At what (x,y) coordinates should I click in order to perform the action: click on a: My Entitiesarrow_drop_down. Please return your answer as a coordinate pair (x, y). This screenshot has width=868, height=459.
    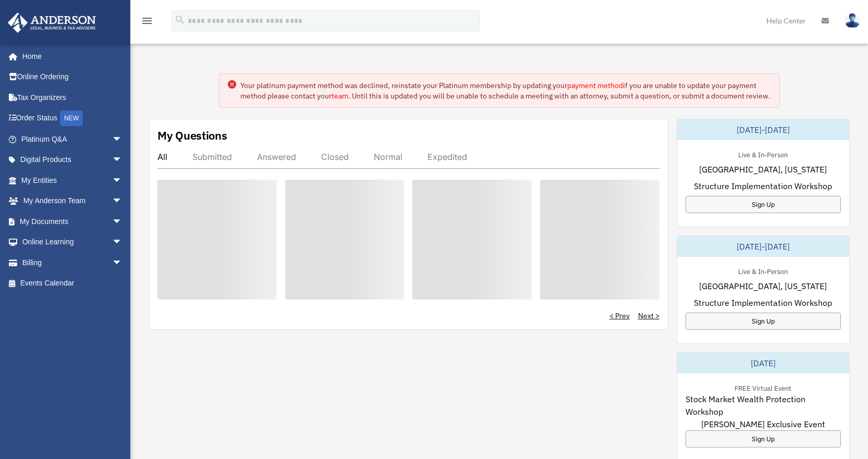
    Looking at the image, I should click on (72, 180).